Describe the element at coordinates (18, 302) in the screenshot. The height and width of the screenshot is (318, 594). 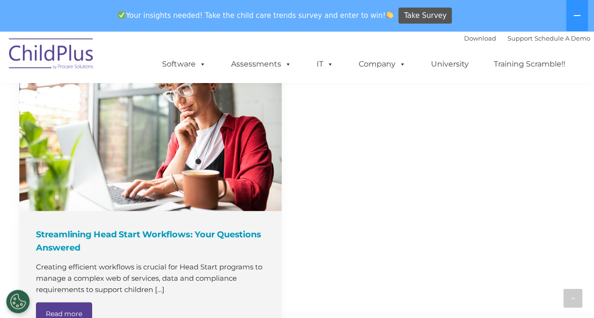
I see `button: Cookies Settings` at that location.